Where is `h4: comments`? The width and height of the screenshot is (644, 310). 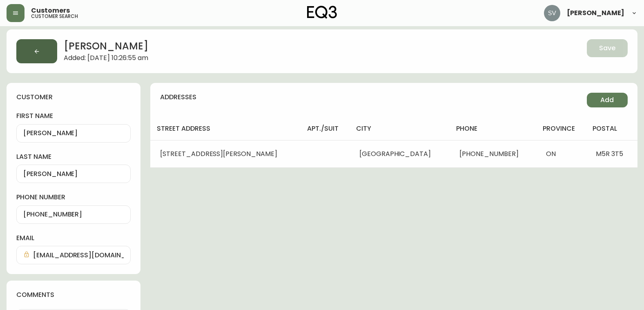
h4: comments is located at coordinates (35, 295).